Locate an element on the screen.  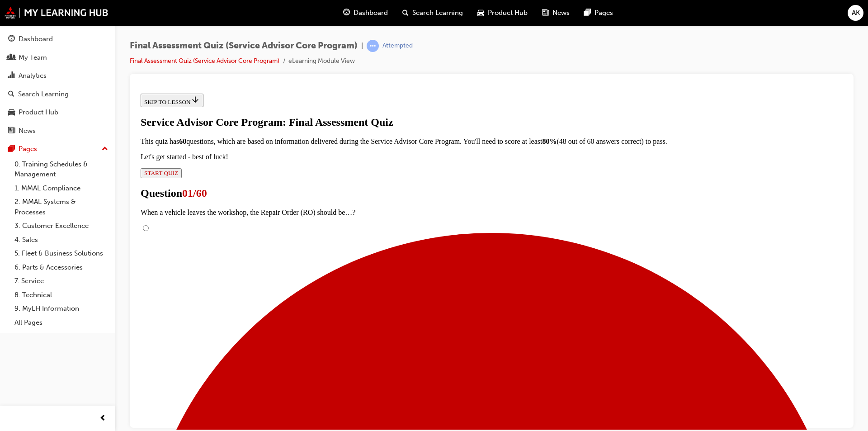
a: 2. MMAL Systems & Processes is located at coordinates (61, 207).